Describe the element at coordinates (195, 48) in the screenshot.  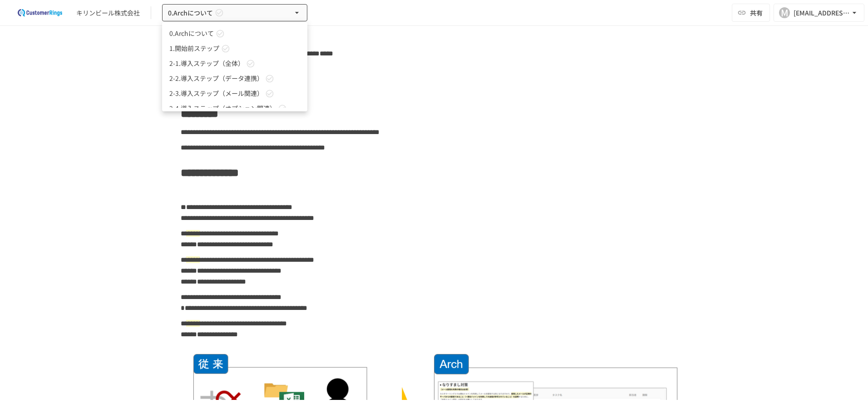
I see `span: 1.開始前ステップ` at that location.